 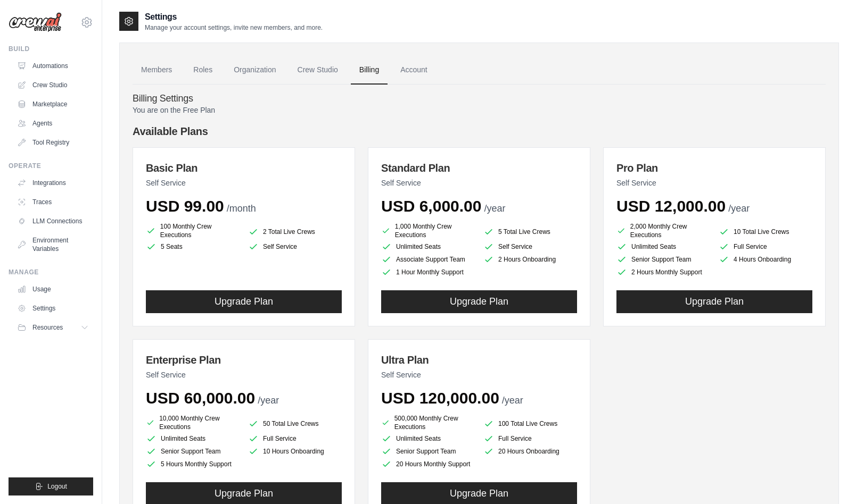 I want to click on span: USD 6,000.00, so click(x=431, y=206).